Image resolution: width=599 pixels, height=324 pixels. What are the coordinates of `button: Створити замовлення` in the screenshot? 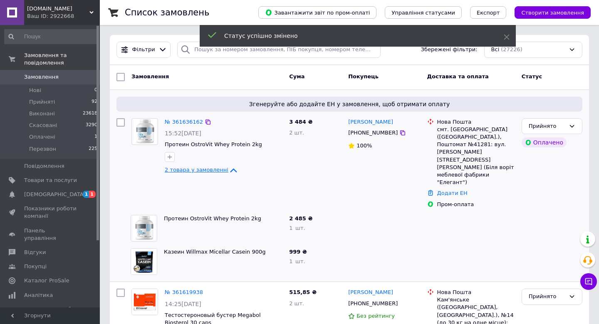 It's located at (553, 12).